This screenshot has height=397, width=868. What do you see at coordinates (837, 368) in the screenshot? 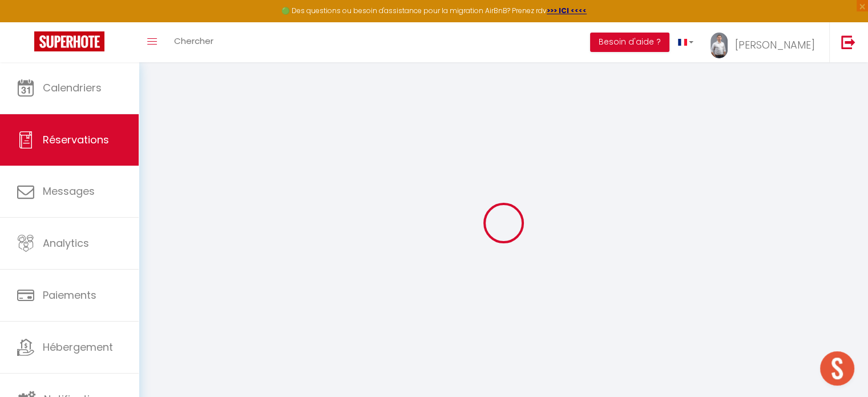
I see `div: Ouvrir le chat` at bounding box center [837, 368].